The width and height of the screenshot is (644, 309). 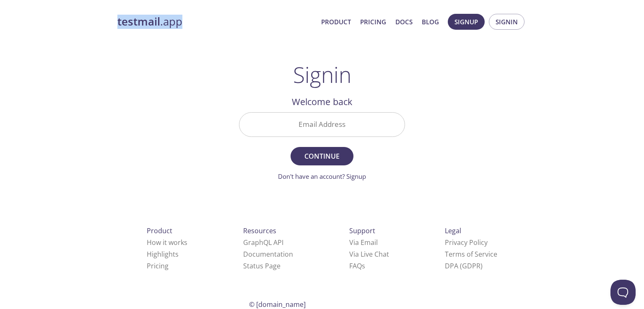 What do you see at coordinates (363, 243) in the screenshot?
I see `a: Via Email` at bounding box center [363, 243].